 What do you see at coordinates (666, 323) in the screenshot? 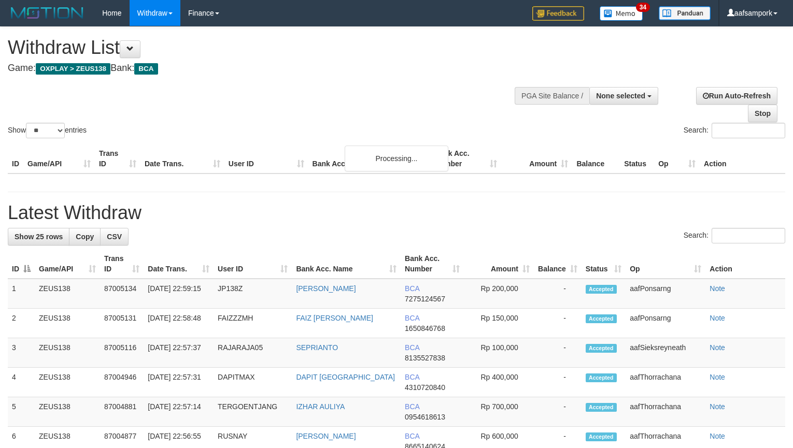
I see `td: aafPonsarng` at bounding box center [666, 323].